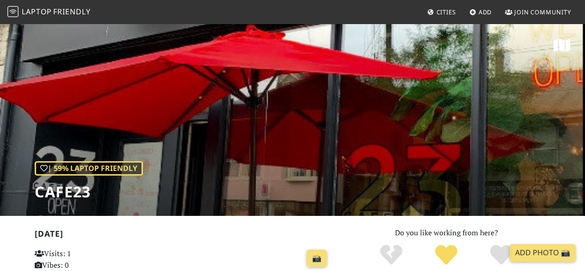 Image resolution: width=585 pixels, height=271 pixels. I want to click on h1: Cafe23, so click(89, 192).